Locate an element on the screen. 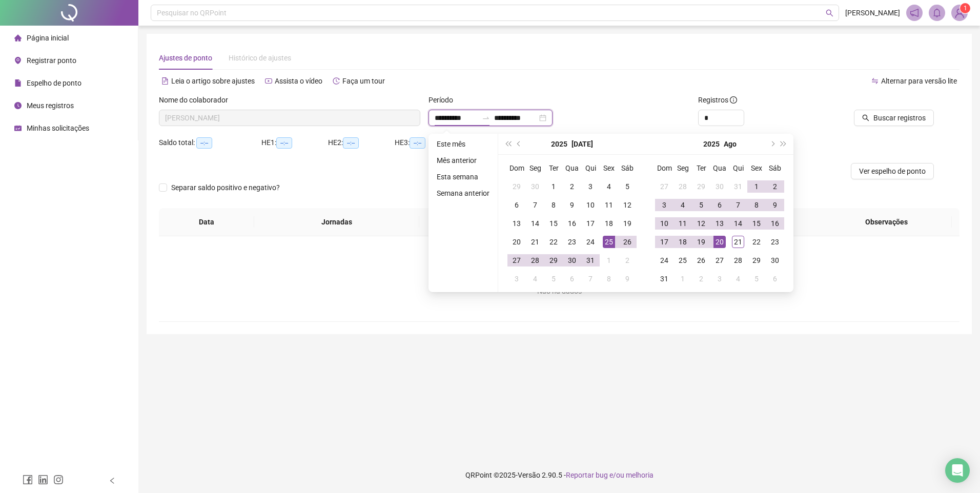  td: 2025-09-06 is located at coordinates (774, 279).